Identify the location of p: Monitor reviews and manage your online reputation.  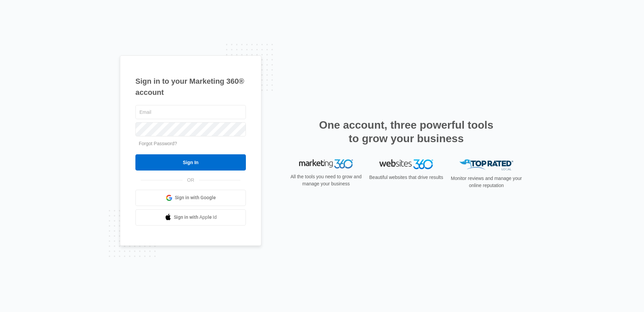
(486, 182).